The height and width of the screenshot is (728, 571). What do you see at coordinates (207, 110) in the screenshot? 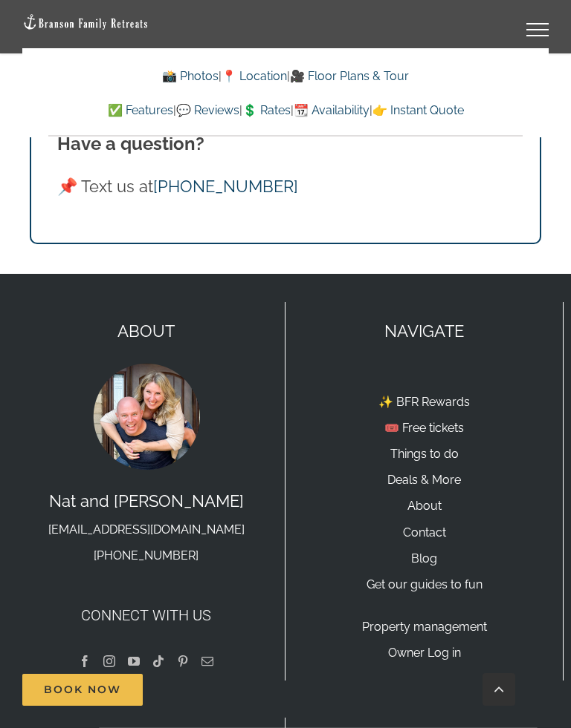
I see `a: 💬 Reviews` at bounding box center [207, 110].